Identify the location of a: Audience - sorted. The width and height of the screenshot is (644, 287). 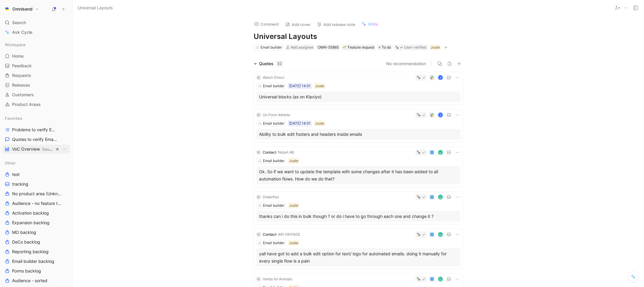
(36, 281).